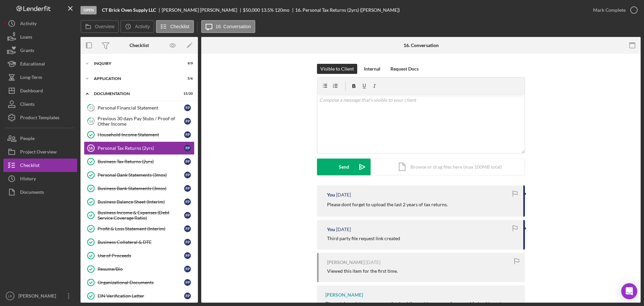  I want to click on a: Project Overview, so click(40, 151).